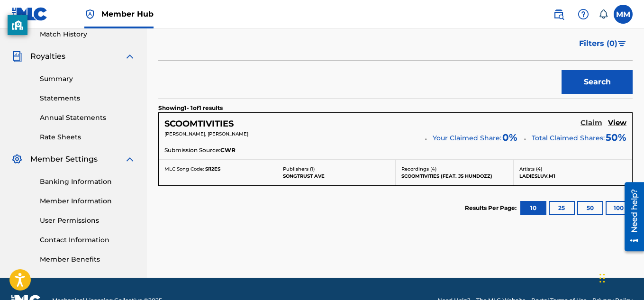 The image size is (644, 300). What do you see at coordinates (583, 14) in the screenshot?
I see `div: Help` at bounding box center [583, 14].